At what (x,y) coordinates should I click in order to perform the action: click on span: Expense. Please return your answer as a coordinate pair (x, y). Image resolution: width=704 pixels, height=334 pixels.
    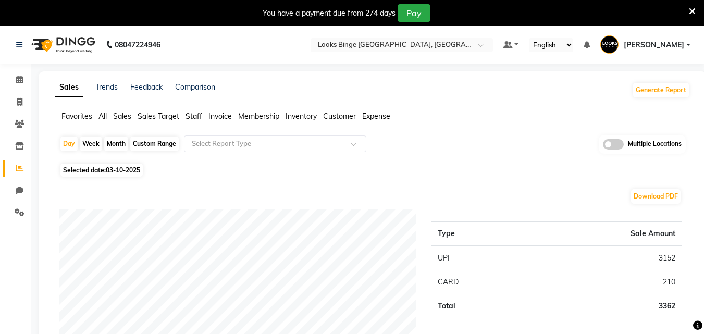
    Looking at the image, I should click on (376, 116).